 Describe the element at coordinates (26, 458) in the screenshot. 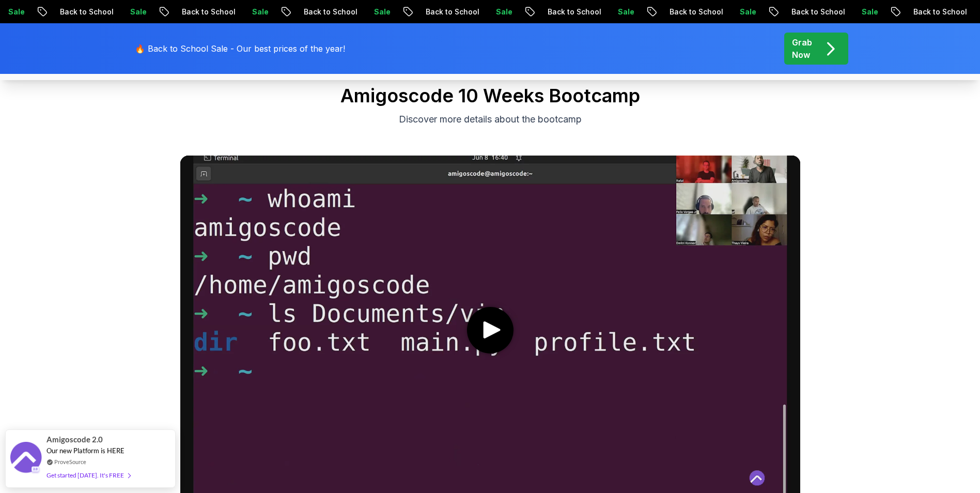

I see `img: provesource social proof notification image` at that location.